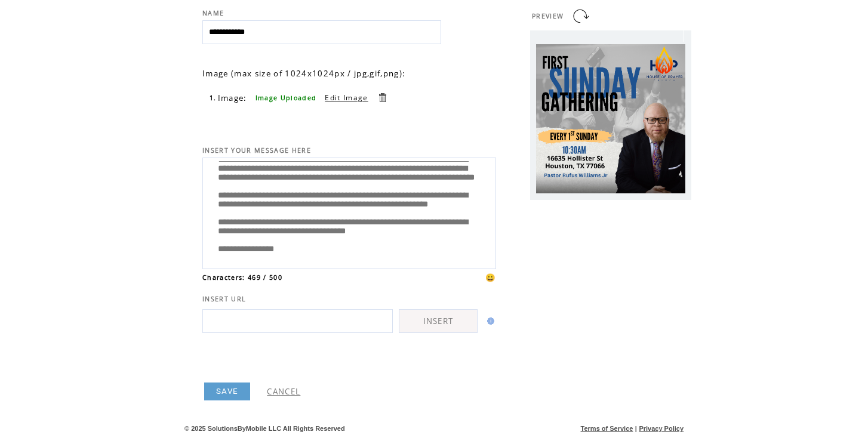  What do you see at coordinates (547, 16) in the screenshot?
I see `span: PREVIEW` at bounding box center [547, 16].